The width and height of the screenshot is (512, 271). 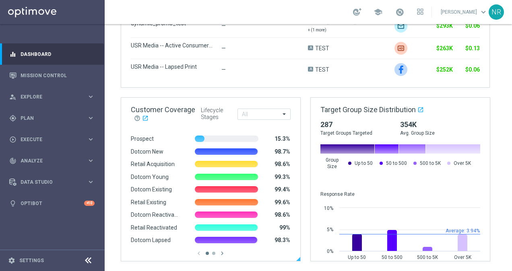 What do you see at coordinates (52, 97) in the screenshot?
I see `button: person_search Explore keyboard_arrow_right` at bounding box center [52, 97].